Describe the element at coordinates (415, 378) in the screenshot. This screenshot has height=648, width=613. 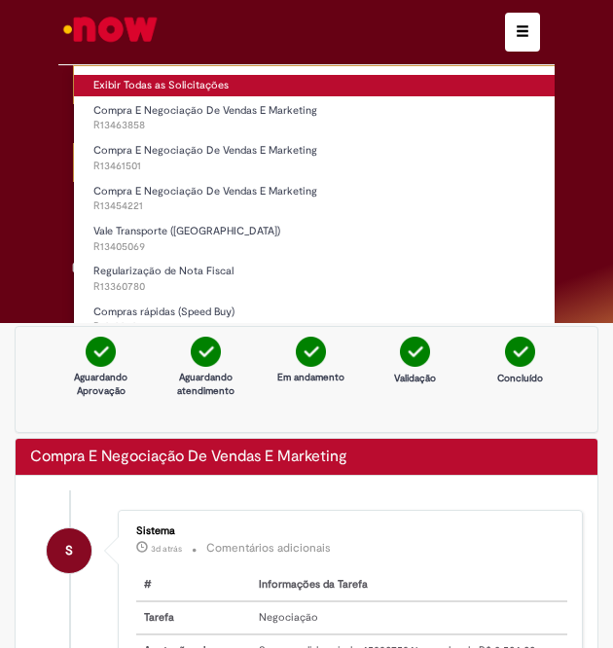
I see `p: Validação` at that location.